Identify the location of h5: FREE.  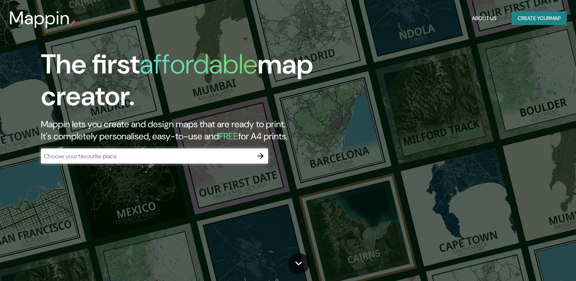
(228, 136).